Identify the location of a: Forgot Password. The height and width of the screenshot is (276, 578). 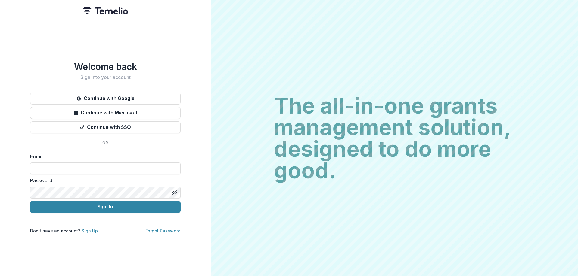
(163, 231).